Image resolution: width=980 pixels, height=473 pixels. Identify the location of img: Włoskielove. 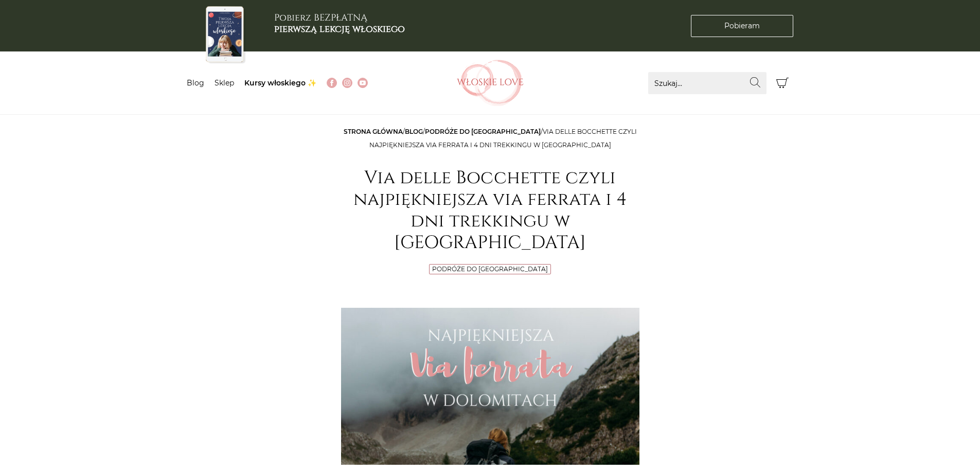
(490, 83).